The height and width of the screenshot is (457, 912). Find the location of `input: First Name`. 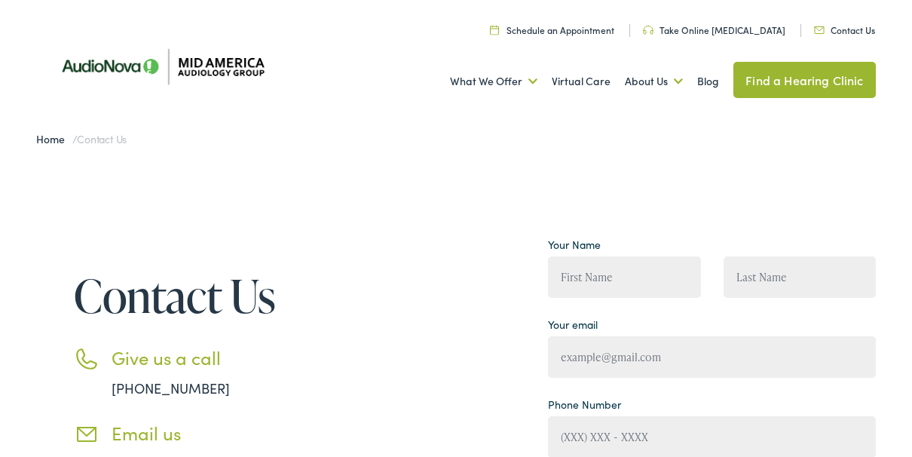

input: First Name is located at coordinates (624, 276).